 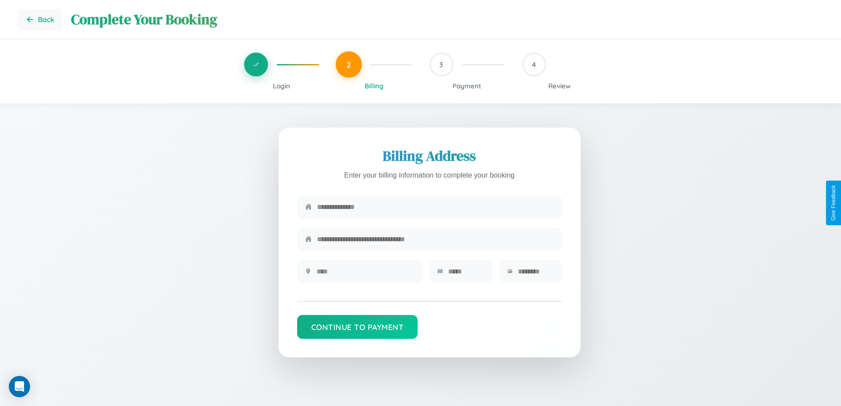 What do you see at coordinates (358, 327) in the screenshot?
I see `button: Continue to Payment` at bounding box center [358, 327].